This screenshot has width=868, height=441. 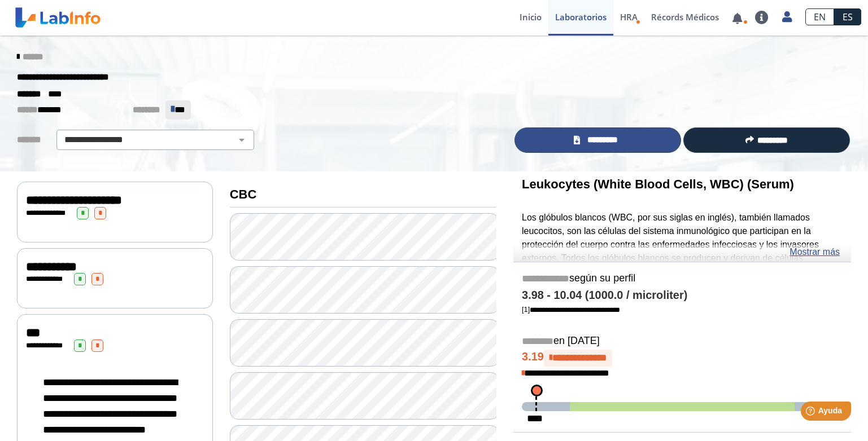 What do you see at coordinates (815, 252) in the screenshot?
I see `a: Mostrar más` at bounding box center [815, 252].